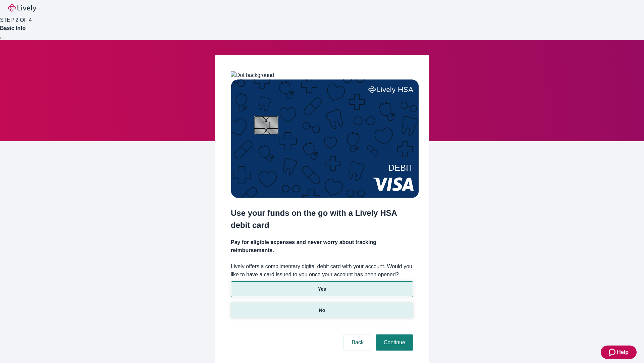  What do you see at coordinates (322, 270) in the screenshot?
I see `label: Lively offers a complimentary digital debit card with your account. Would you like to have a card...` at bounding box center [322, 270].